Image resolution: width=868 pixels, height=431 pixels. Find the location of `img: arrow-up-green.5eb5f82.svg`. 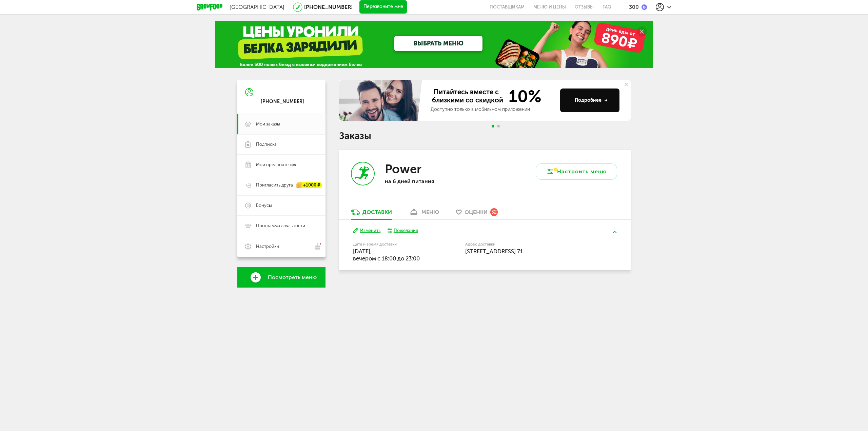

img: arrow-up-green.5eb5f82.svg is located at coordinates (614, 232).